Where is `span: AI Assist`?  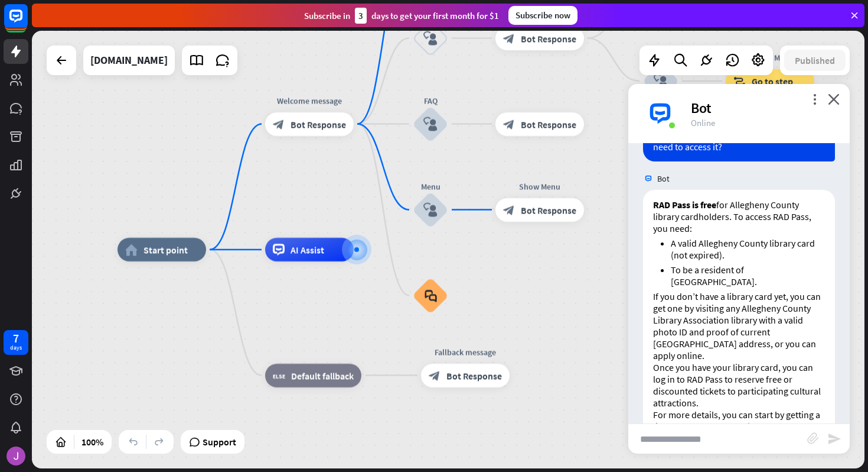 span: AI Assist is located at coordinates (307, 250).